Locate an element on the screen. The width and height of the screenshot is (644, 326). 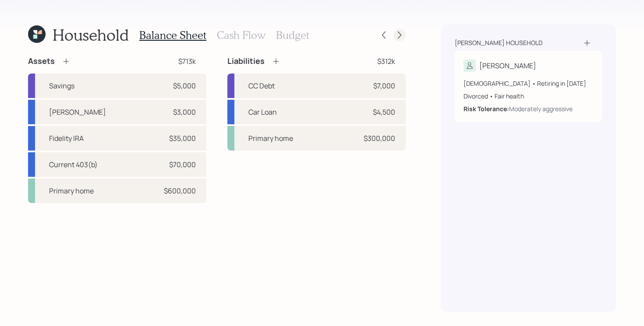
div: $4,500 is located at coordinates (384, 112).